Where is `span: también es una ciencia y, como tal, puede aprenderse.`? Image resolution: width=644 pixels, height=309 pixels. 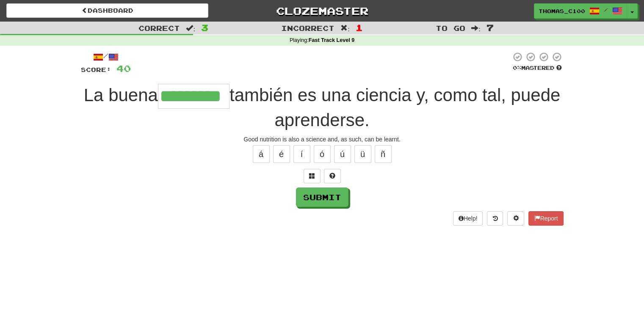 span: también es una ciencia y, como tal, puede aprenderse. is located at coordinates (395, 108).